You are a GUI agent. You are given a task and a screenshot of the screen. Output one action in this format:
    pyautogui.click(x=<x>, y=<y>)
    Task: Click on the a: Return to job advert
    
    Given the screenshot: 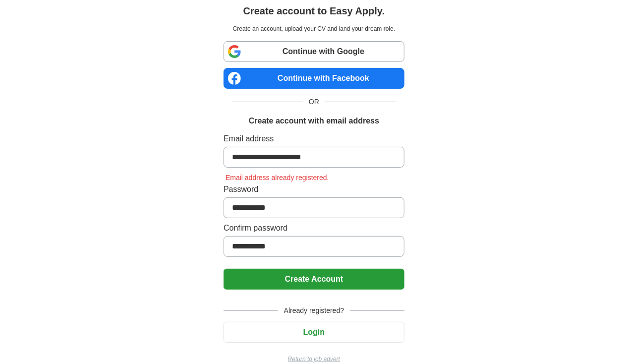 What is the action you would take?
    pyautogui.click(x=314, y=358)
    